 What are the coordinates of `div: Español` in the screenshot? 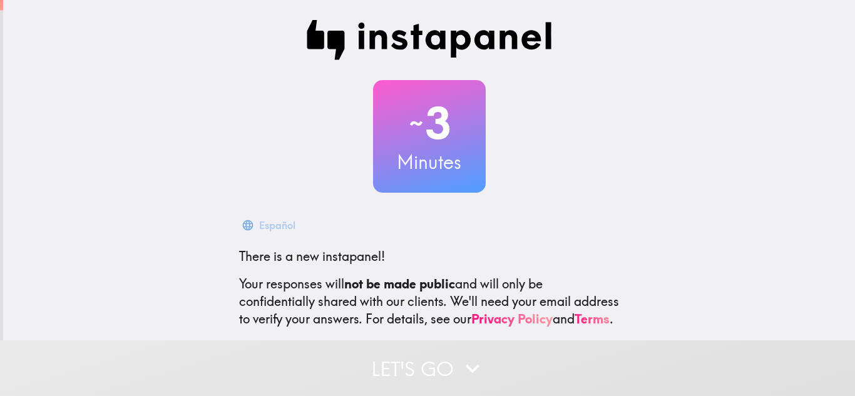 It's located at (277, 225).